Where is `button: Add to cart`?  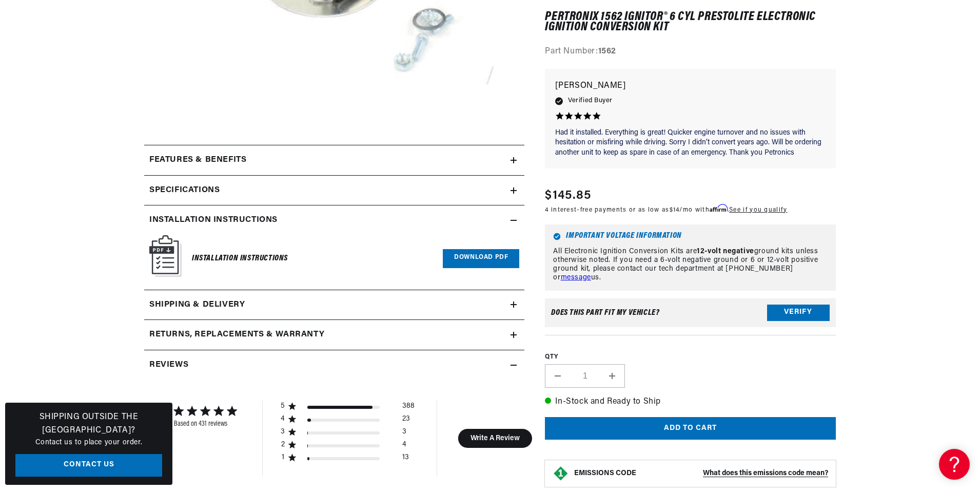
button: Add to cart is located at coordinates (690, 428).